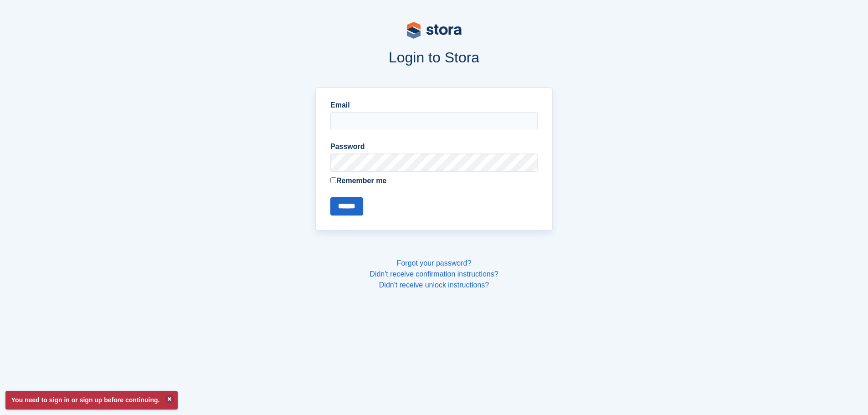  I want to click on img: stora-logo-53a41332b3708ae10de48c4981b4e9114cc0af31d8433b30ea865607fb682f29.svg, so click(434, 30).